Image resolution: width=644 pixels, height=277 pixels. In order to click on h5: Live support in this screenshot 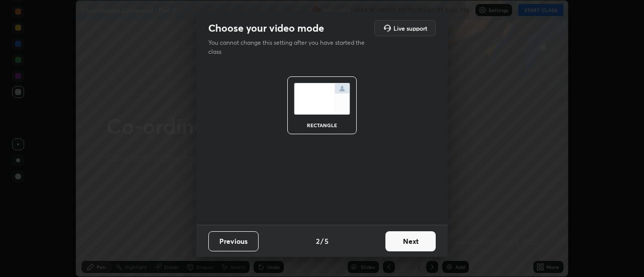, I will do `click(410, 28)`.